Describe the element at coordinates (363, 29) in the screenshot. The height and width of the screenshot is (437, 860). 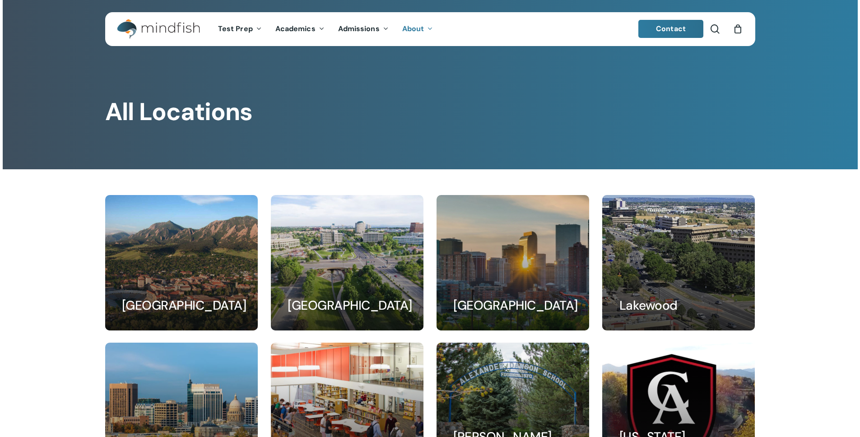
I see `a: Admissions` at that location.